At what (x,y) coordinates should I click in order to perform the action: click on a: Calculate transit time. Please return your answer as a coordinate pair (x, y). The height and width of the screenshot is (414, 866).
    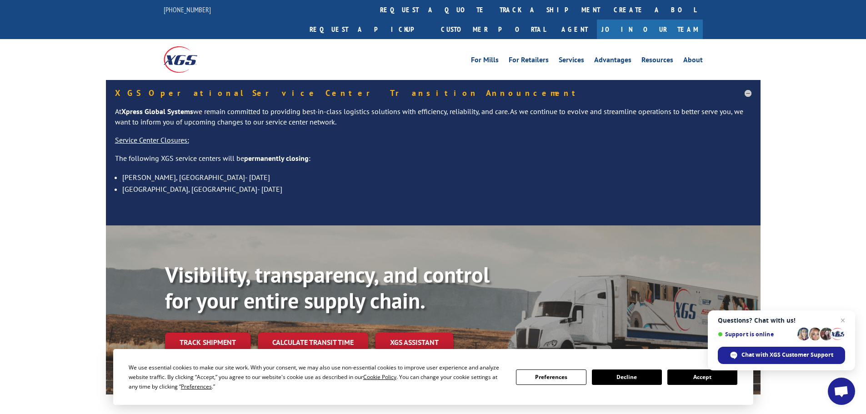
    Looking at the image, I should click on (313, 342).